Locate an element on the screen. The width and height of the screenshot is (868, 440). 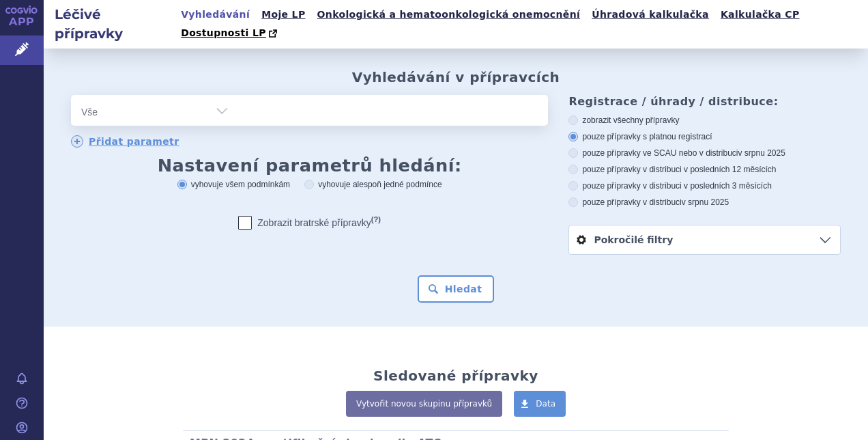
button: Hledat is located at coordinates (456, 289).